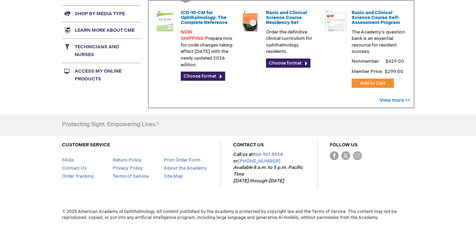  I want to click on a: Learn more about CME, so click(102, 30).